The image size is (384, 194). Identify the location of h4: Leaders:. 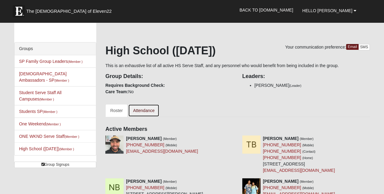
(306, 76).